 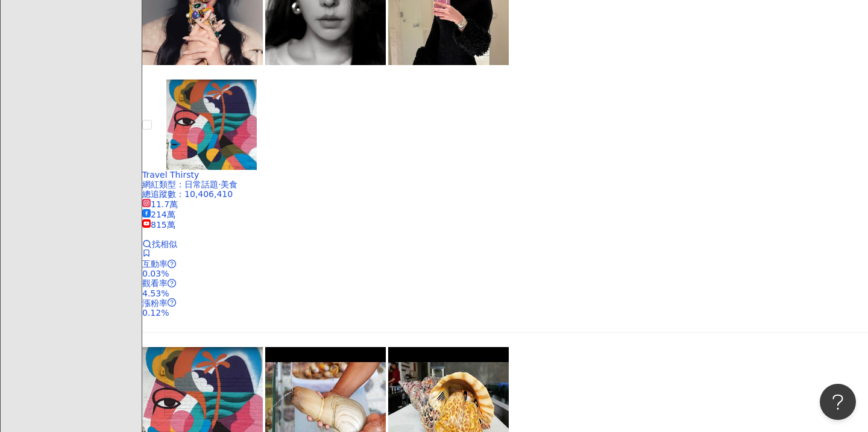 I want to click on div: 網紅類型 ：, so click(x=506, y=184).